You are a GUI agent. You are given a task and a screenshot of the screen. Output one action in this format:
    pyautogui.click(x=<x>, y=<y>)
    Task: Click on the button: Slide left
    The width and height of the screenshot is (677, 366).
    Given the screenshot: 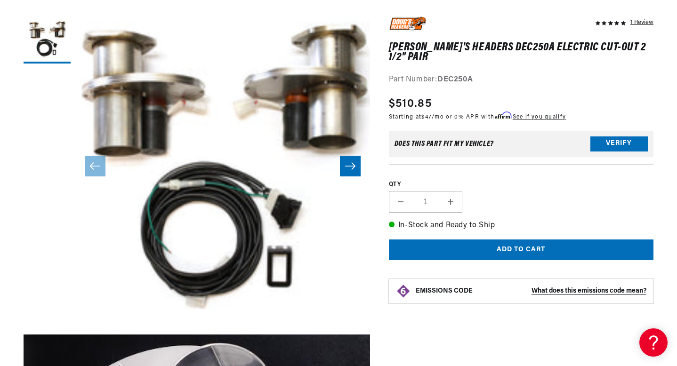 What is the action you would take?
    pyautogui.click(x=95, y=166)
    